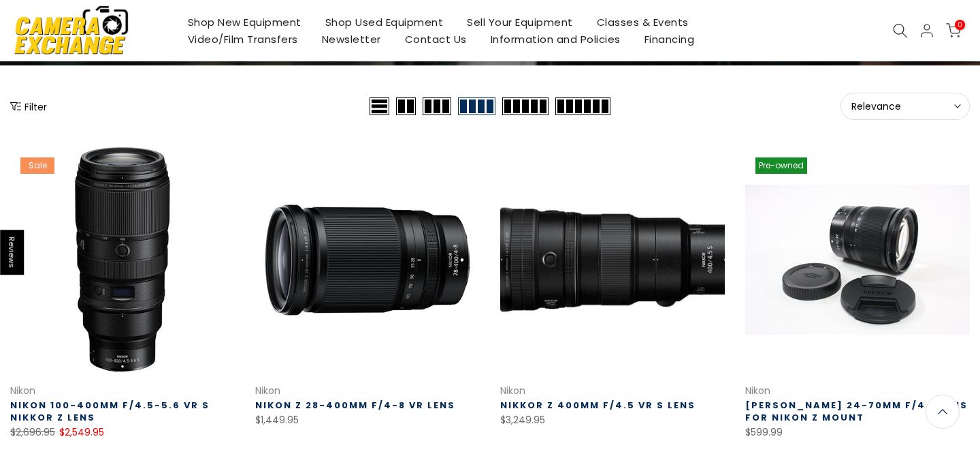 Image resolution: width=980 pixels, height=456 pixels. Describe the element at coordinates (29, 106) in the screenshot. I see `button: Show filters` at that location.